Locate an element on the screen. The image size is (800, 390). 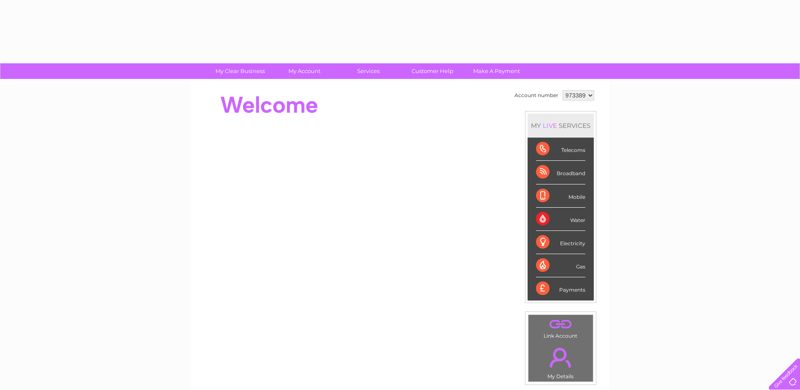
div: Gas is located at coordinates (560, 265).